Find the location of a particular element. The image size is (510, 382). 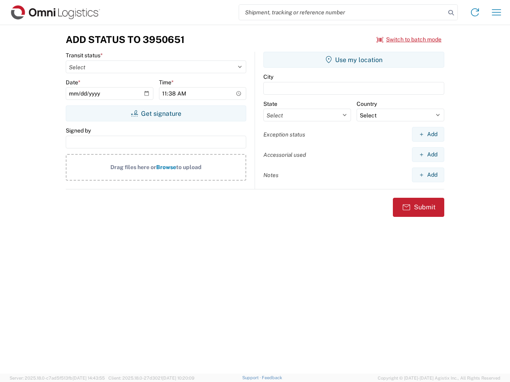

label: Notes is located at coordinates (271, 175).